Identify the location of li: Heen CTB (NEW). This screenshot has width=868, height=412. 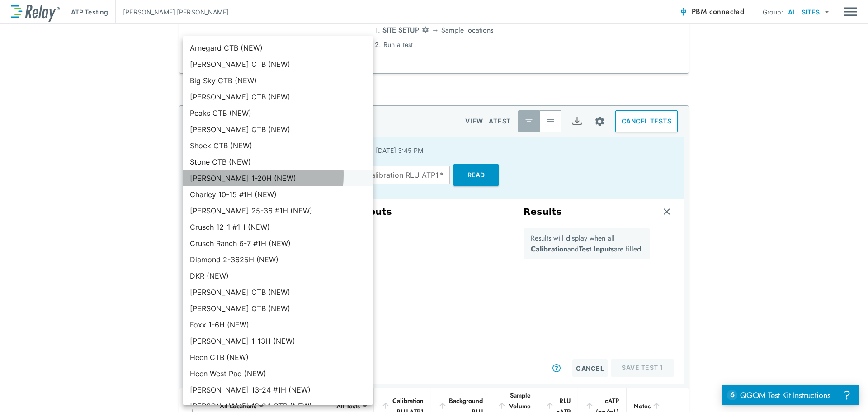
(278, 357).